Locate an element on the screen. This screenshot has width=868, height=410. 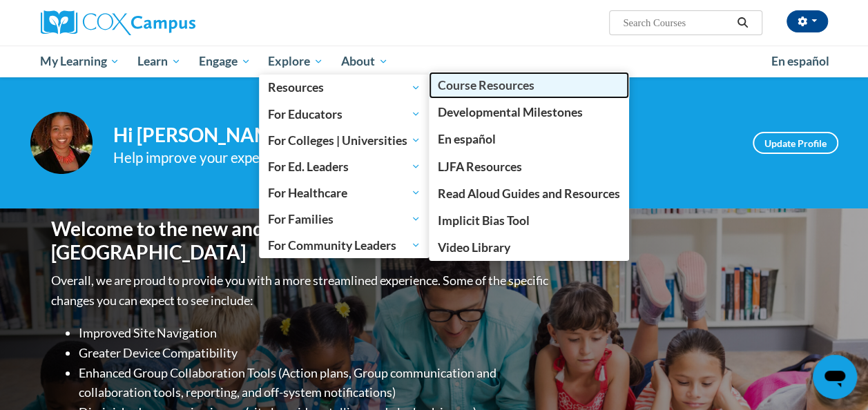
a: Video Library is located at coordinates (529, 247).